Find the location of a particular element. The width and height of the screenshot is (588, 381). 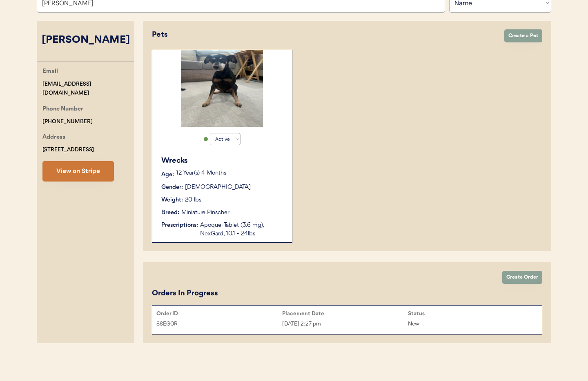

div: Breed: is located at coordinates (170, 212).